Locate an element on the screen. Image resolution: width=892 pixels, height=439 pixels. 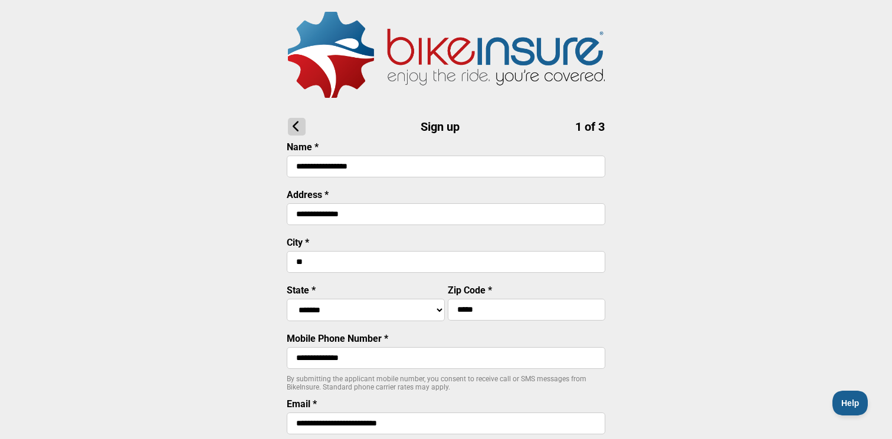
label: Zip Code * is located at coordinates (470, 290).